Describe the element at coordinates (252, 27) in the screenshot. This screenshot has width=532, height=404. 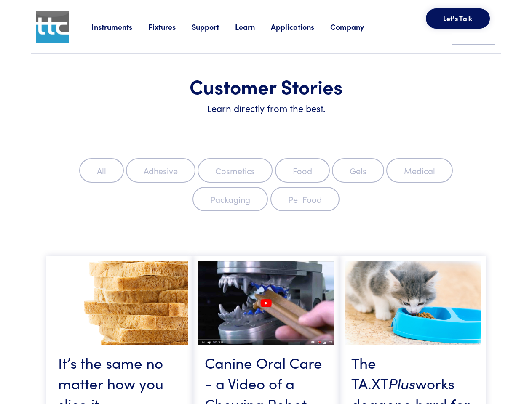
I see `a: Learn` at that location.